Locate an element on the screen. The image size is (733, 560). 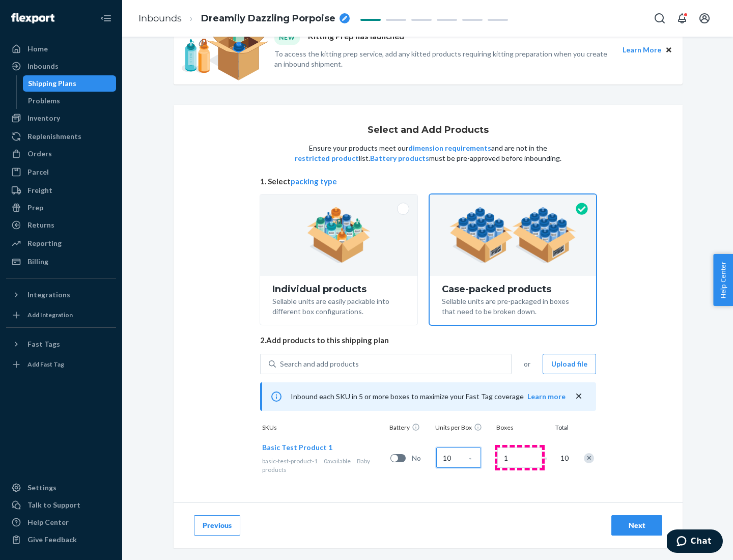
button: Give Feedback is located at coordinates (61, 540).